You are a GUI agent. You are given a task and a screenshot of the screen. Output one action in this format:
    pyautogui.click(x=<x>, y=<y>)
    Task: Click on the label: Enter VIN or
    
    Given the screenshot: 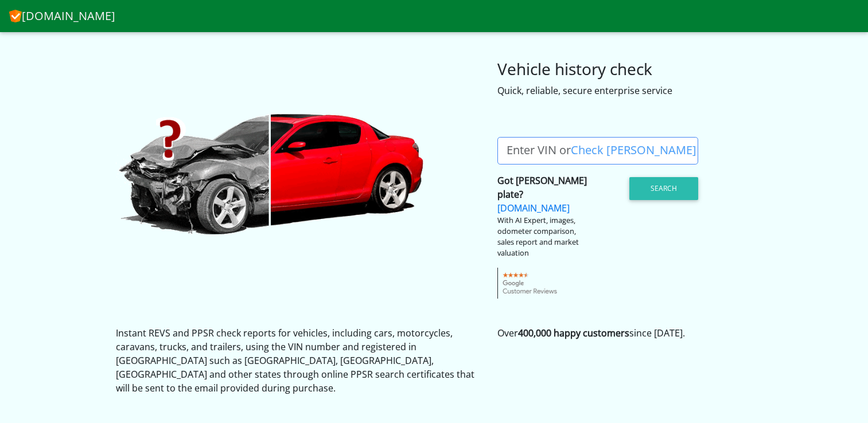 What is the action you would take?
    pyautogui.click(x=601, y=151)
    